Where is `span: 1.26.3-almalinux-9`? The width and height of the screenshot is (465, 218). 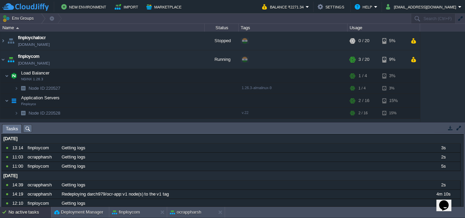 span: 1.26.3-almalinux-9 is located at coordinates (257, 88).